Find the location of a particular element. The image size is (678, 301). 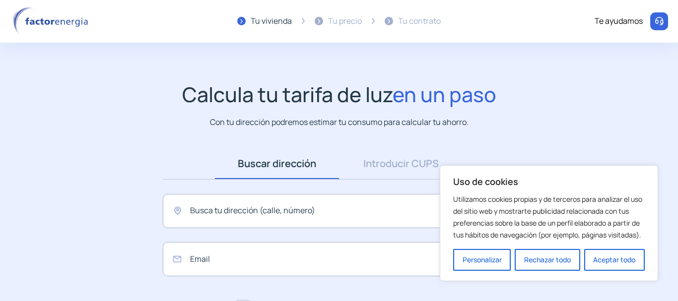

h1: Calcula tu tarifa de luz is located at coordinates (339, 94).